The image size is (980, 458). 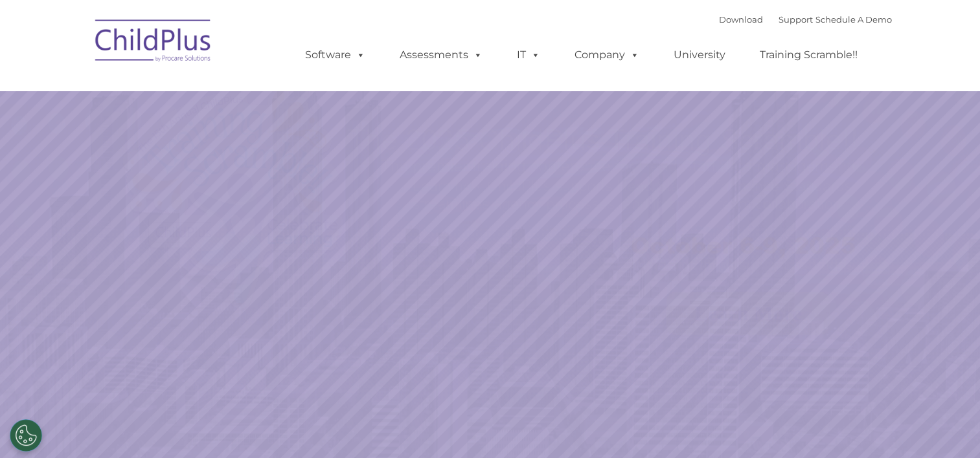 What do you see at coordinates (153, 43) in the screenshot?
I see `img: ChildPlus by Procare Solutions` at bounding box center [153, 43].